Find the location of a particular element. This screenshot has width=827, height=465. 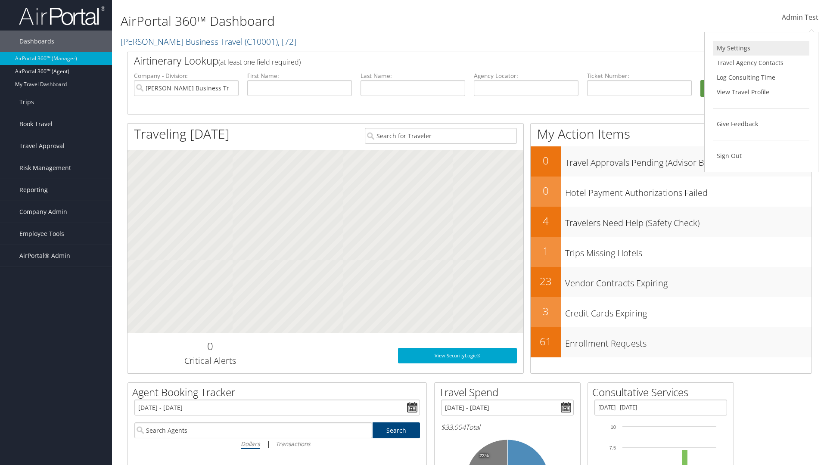

a: View Travel Profile is located at coordinates (761, 92).